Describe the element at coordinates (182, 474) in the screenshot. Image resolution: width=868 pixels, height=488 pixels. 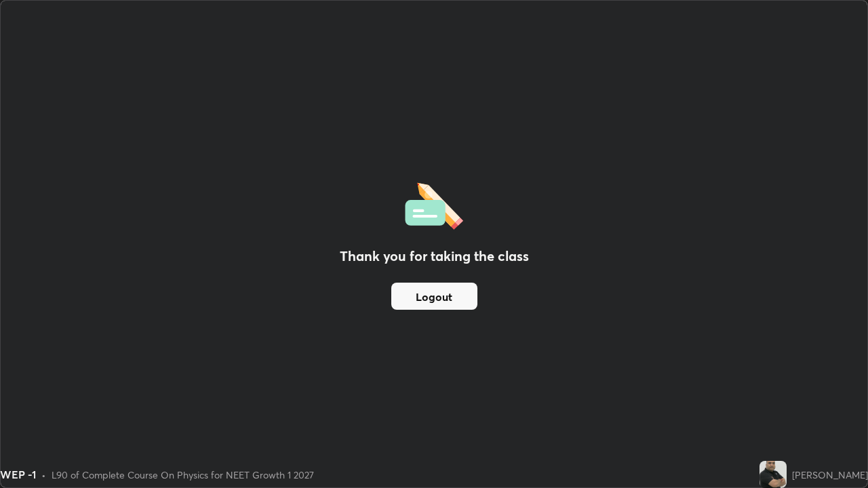
I see `div: L90 of Complete Course On Physics for NEET Growth 1 2027` at that location.